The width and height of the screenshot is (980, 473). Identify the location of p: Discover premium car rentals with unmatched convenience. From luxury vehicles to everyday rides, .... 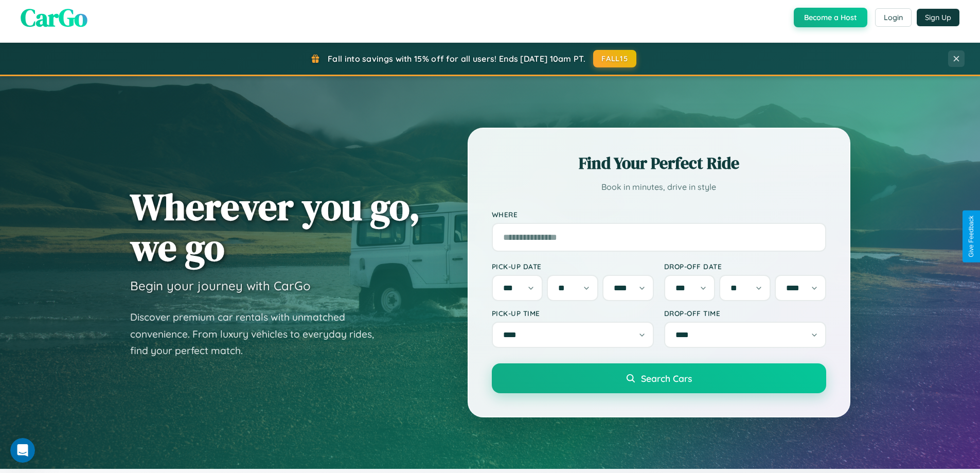
(259, 334).